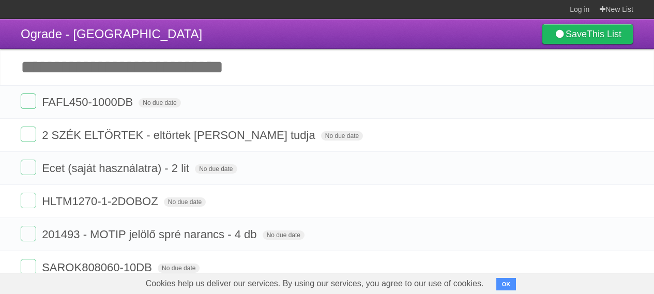 The image size is (654, 294). Describe the element at coordinates (98, 267) in the screenshot. I see `span: SAROK808060-10DB` at that location.